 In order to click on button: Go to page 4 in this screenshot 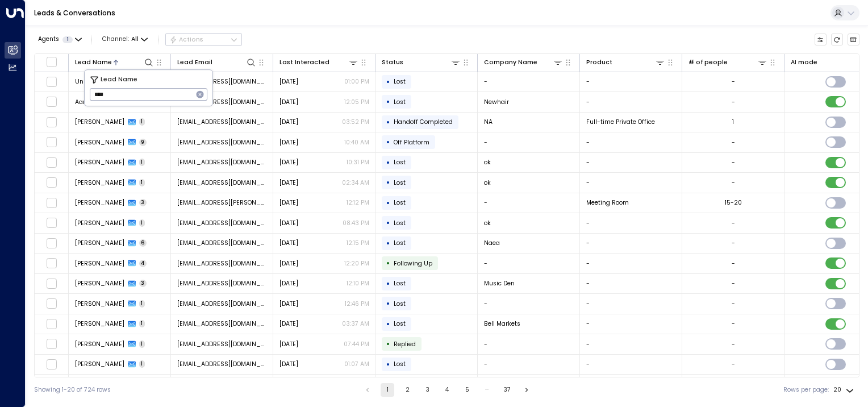, I will do `click(446, 390)`.